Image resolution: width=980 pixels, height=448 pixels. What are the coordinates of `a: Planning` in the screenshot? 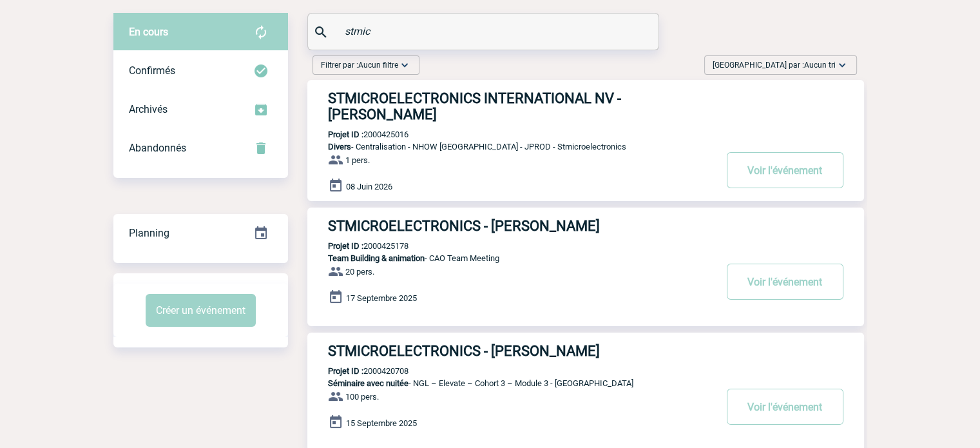 It's located at (201, 232).